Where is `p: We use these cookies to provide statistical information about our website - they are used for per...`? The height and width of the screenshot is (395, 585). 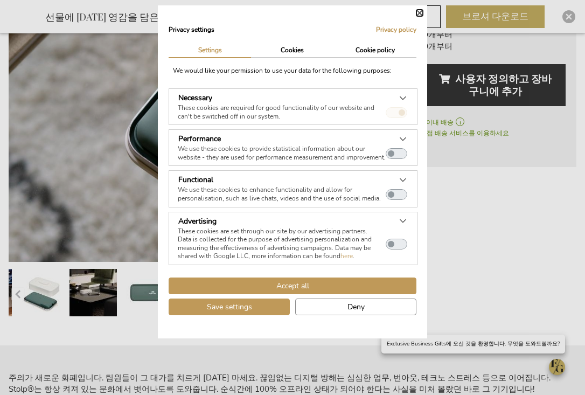
p: We use these cookies to provide statistical information about our website - they are used for per... is located at coordinates (282, 153).